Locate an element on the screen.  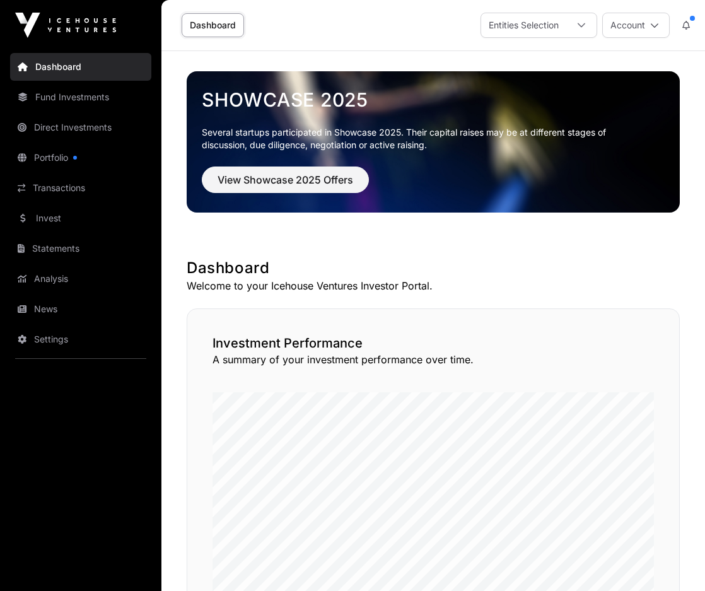
a: Invest is located at coordinates (81, 218).